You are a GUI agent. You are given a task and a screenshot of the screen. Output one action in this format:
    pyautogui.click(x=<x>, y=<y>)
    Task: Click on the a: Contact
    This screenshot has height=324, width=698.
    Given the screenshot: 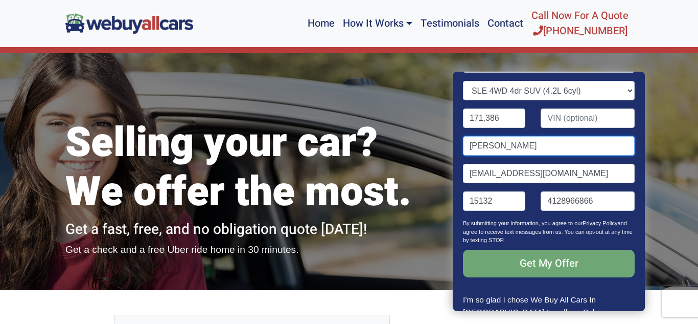 What is the action you would take?
    pyautogui.click(x=506, y=24)
    